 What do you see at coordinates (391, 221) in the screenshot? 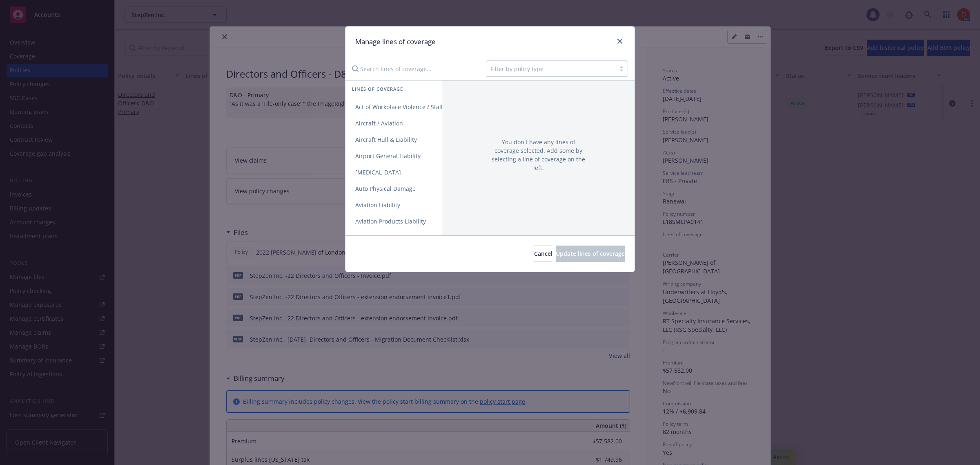
I see `span: Aviation Products Liability` at bounding box center [391, 221].